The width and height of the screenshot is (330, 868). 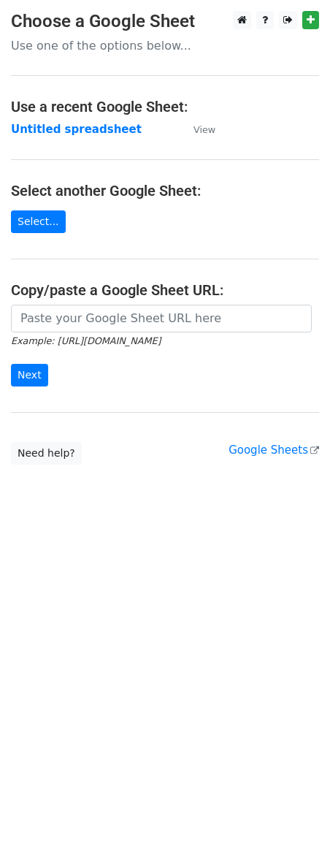 What do you see at coordinates (76, 129) in the screenshot?
I see `strong: Untitled spreadsheet` at bounding box center [76, 129].